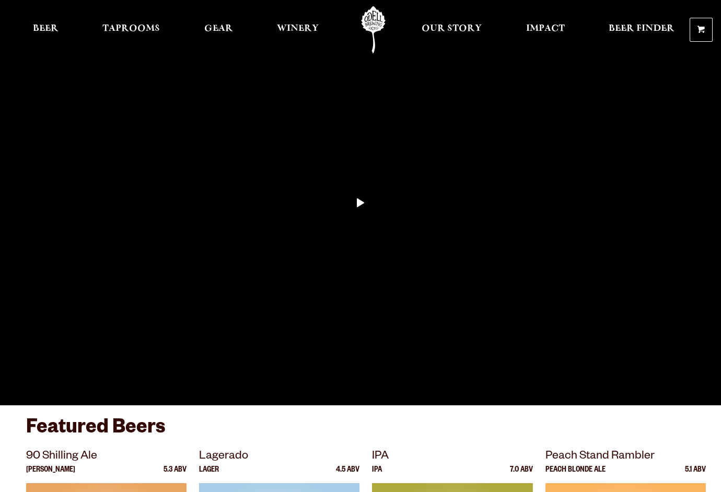 The height and width of the screenshot is (492, 721). What do you see at coordinates (45, 30) in the screenshot?
I see `a: Beer` at bounding box center [45, 30].